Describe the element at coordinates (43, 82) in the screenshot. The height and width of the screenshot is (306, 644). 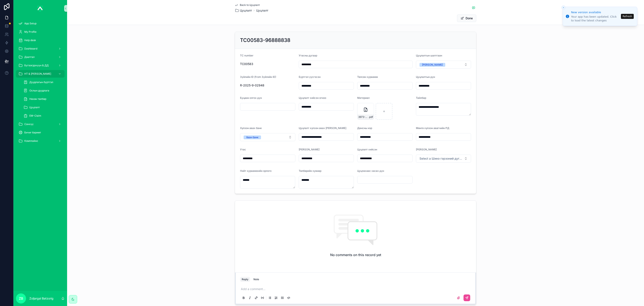
I see `a: Дуудлагын бүртгэл` at that location.